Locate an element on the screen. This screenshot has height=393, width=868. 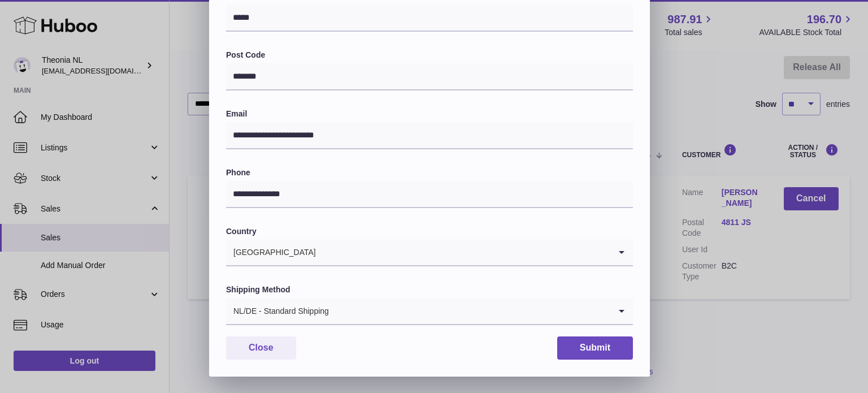
label: Country is located at coordinates (430, 231).